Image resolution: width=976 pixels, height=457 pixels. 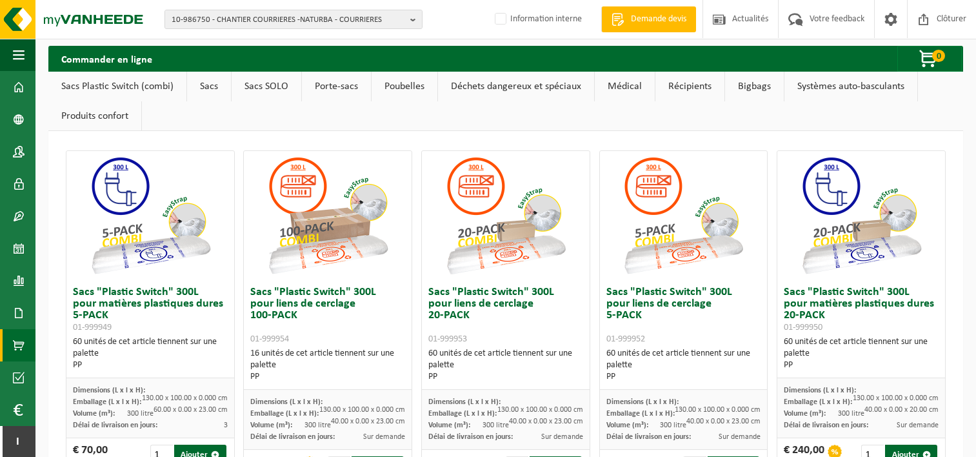 What do you see at coordinates (754, 86) in the screenshot?
I see `a: Bigbags` at bounding box center [754, 86].